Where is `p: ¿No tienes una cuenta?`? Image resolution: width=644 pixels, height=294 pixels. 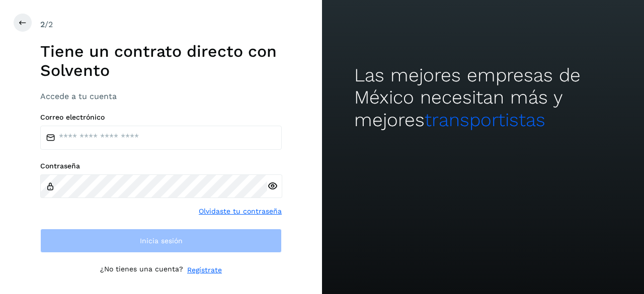
p: ¿No tienes una cuenta? is located at coordinates (142, 270).